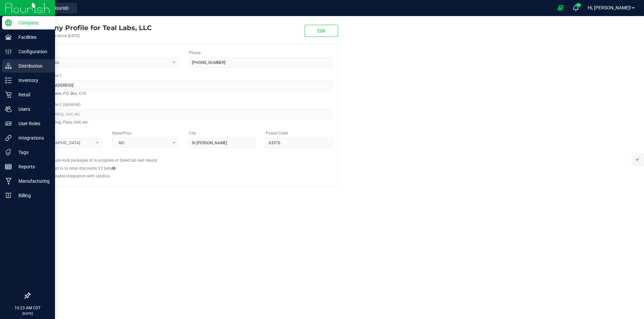 The image size is (644, 319). I want to click on p: Retail, so click(32, 95).